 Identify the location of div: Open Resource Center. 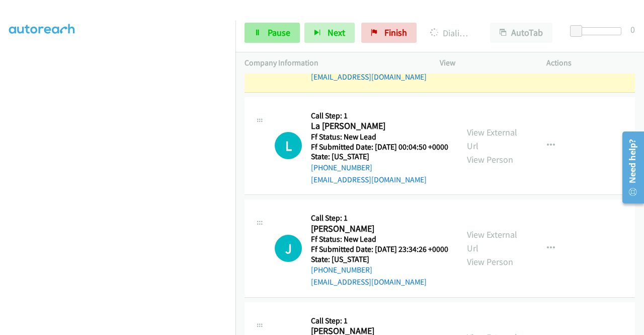
(18, 40).